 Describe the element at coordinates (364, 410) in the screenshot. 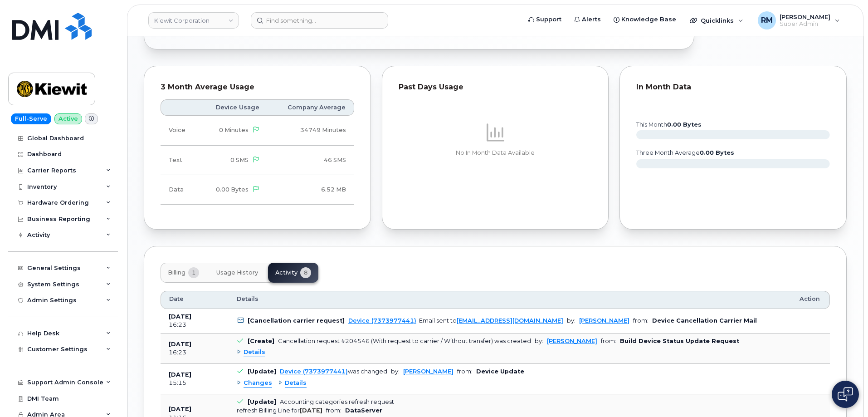

I see `b: DataServer` at that location.